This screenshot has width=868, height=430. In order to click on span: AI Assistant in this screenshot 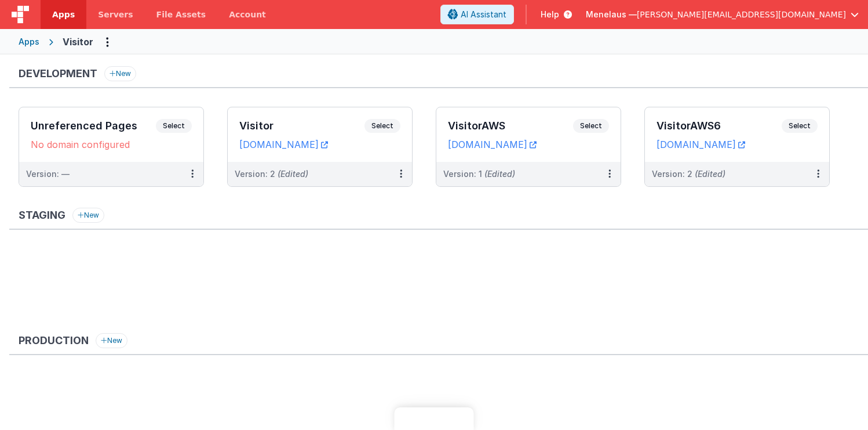, I will do `click(484, 15)`.